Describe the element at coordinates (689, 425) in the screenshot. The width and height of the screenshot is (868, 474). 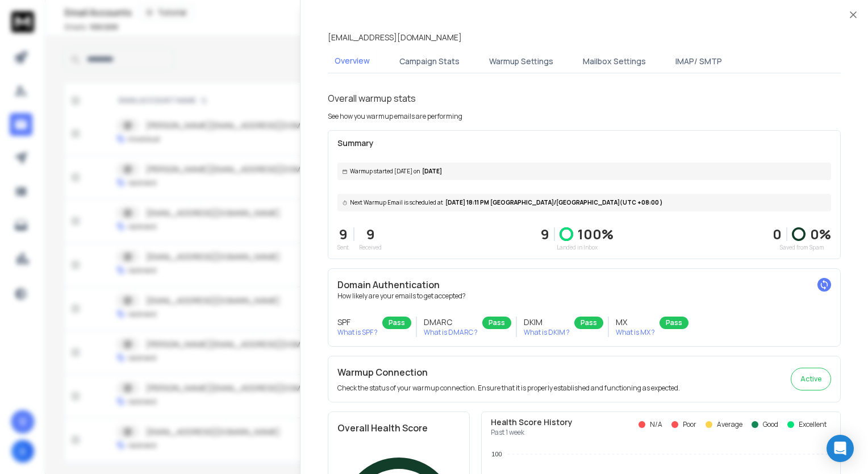
I see `p: Poor` at that location.